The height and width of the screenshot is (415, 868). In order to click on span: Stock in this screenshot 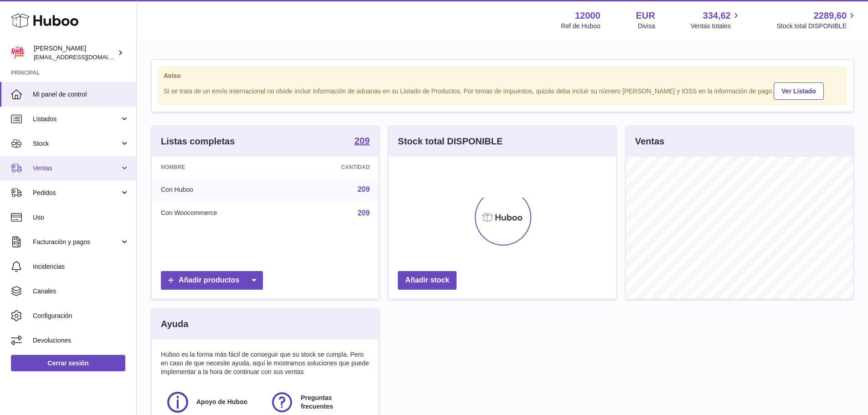, I will do `click(76, 143)`.